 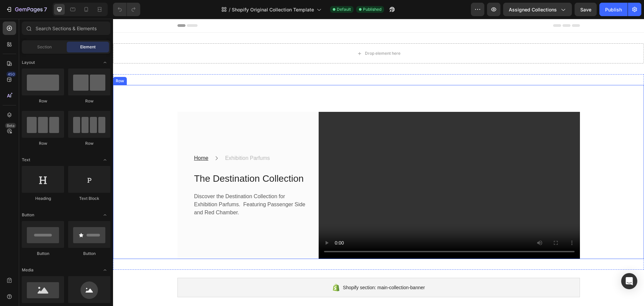 I want to click on span: Save, so click(x=586, y=9).